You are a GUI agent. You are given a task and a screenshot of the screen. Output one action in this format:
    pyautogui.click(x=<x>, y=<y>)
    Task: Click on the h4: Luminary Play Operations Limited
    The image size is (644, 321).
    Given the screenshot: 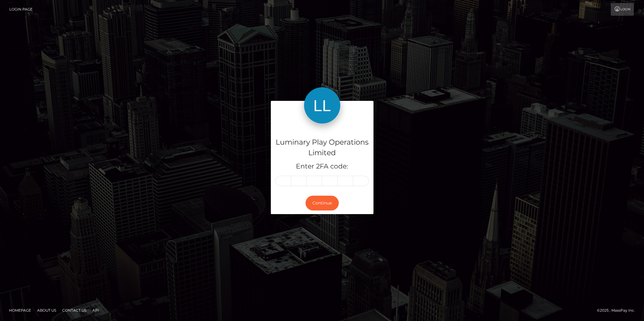 What is the action you would take?
    pyautogui.click(x=322, y=148)
    